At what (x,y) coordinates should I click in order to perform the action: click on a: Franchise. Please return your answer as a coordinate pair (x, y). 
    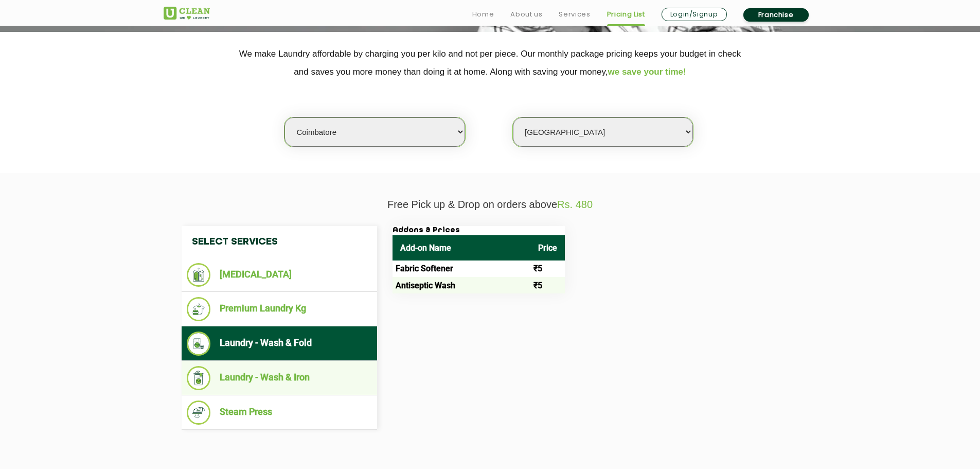
    Looking at the image, I should click on (776, 15).